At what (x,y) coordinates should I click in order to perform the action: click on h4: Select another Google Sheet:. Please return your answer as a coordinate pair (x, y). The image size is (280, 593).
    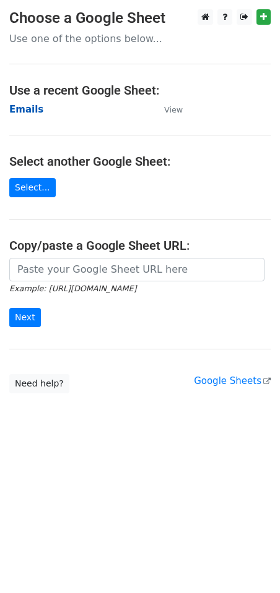
    Looking at the image, I should click on (140, 161).